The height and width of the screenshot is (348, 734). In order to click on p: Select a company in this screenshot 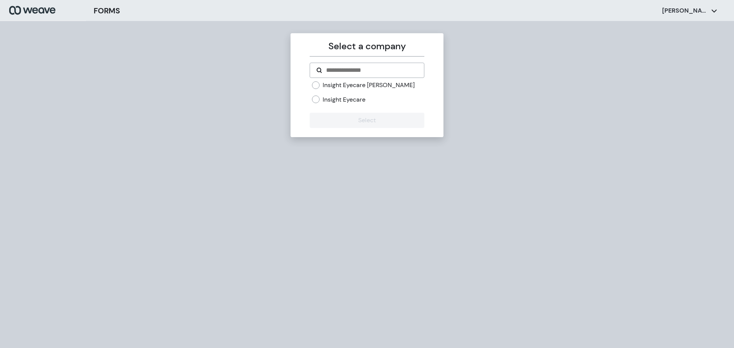, I will do `click(367, 46)`.